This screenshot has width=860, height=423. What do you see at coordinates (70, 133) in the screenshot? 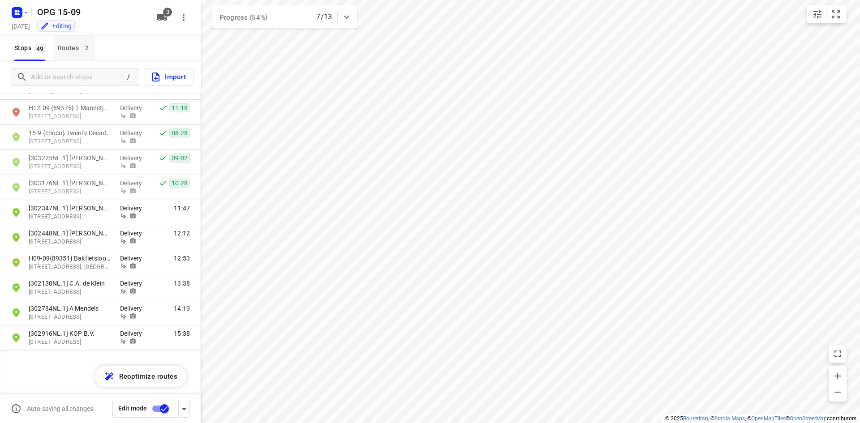
I see `p: 15-9 {choco} Twente Decadente` at bounding box center [70, 133].